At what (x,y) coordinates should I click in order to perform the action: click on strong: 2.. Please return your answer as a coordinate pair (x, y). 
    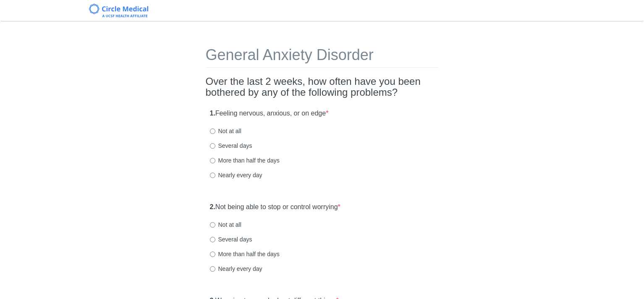
    Looking at the image, I should click on (212, 207).